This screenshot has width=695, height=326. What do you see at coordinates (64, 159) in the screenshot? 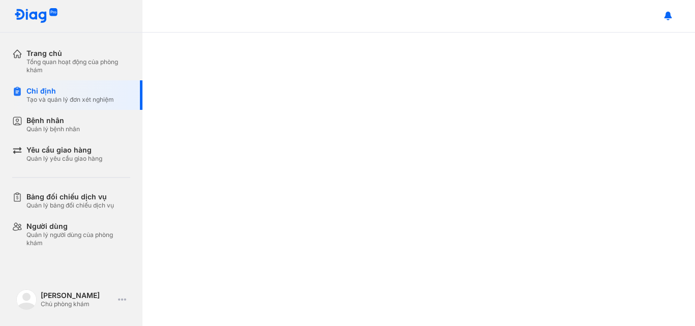
I see `div: Quản lý yêu cầu giao hàng` at bounding box center [64, 159].